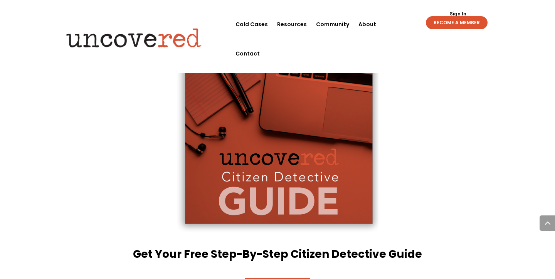  Describe the element at coordinates (457, 23) in the screenshot. I see `a: BECOME A MEMBER` at that location.